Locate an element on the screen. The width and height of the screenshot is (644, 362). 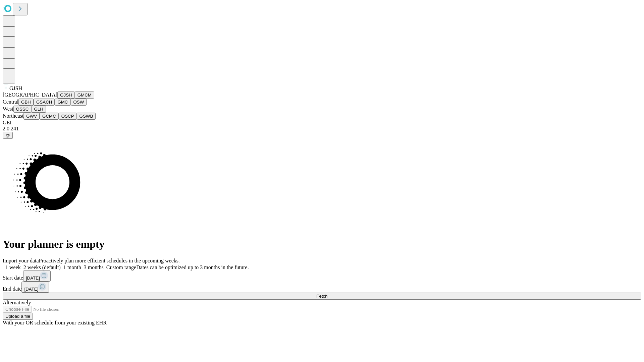
span: 1 month is located at coordinates (72, 267).